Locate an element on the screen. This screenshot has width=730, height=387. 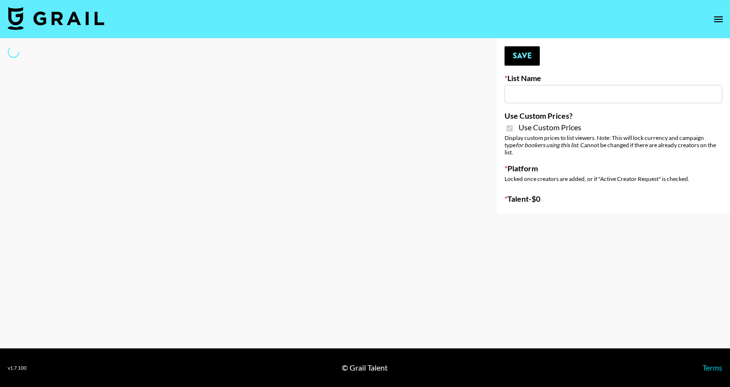
em: for bookers using this list is located at coordinates (547, 145).